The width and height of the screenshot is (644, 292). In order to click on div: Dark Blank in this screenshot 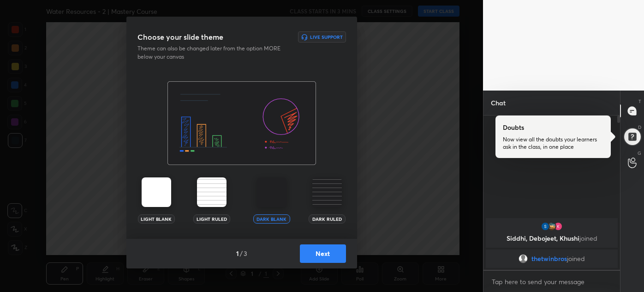, I will do `click(272, 219)`.